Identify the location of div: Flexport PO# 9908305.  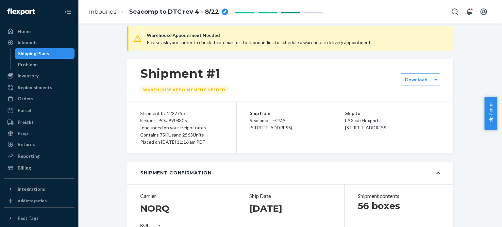
(182, 121).